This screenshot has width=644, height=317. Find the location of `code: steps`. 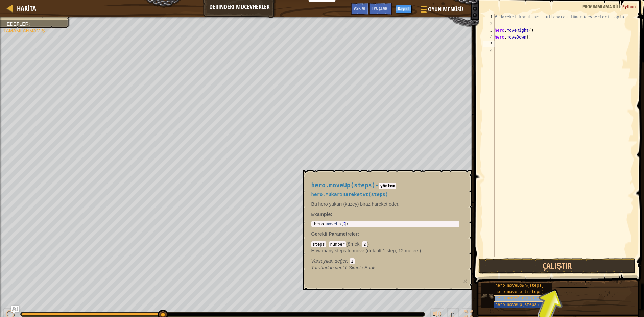

code: steps is located at coordinates (319, 245).